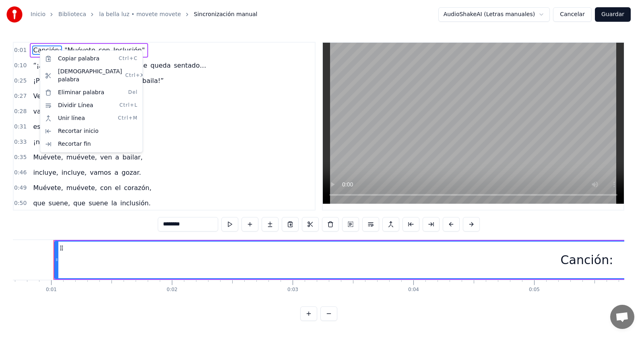 Image resolution: width=644 pixels, height=337 pixels. Describe the element at coordinates (92, 144) in the screenshot. I see `div: Recortar fin` at that location.